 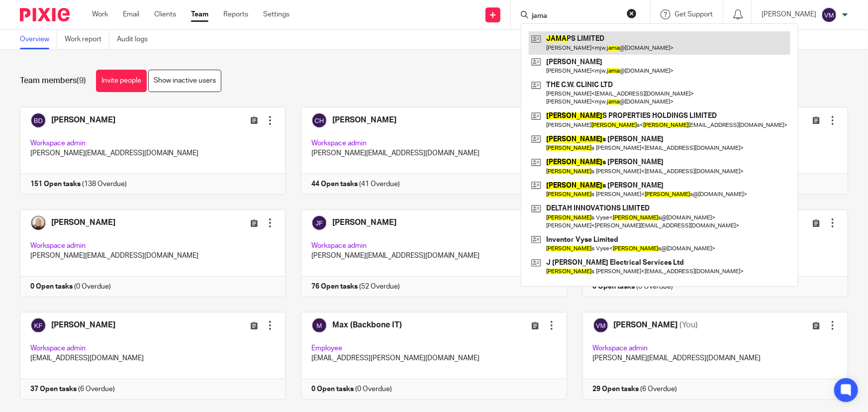 What do you see at coordinates (276, 15) in the screenshot?
I see `a: Settings` at bounding box center [276, 15].